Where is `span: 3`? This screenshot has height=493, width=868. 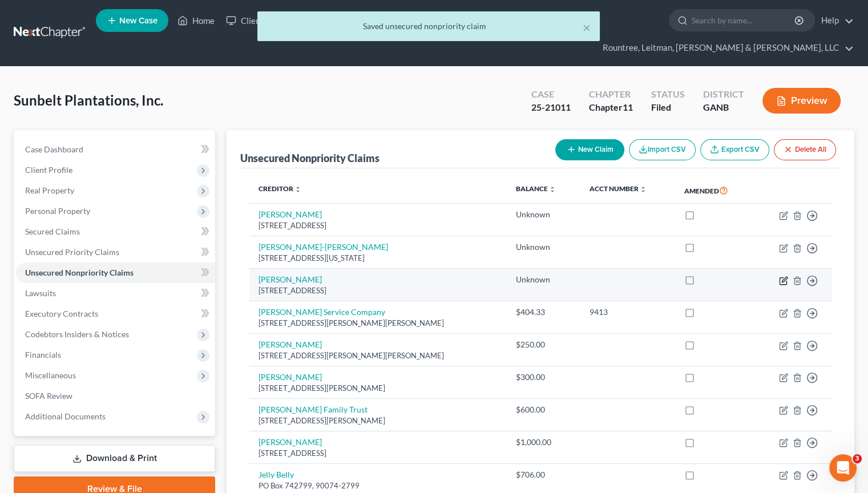
span: 3 is located at coordinates (857, 458).